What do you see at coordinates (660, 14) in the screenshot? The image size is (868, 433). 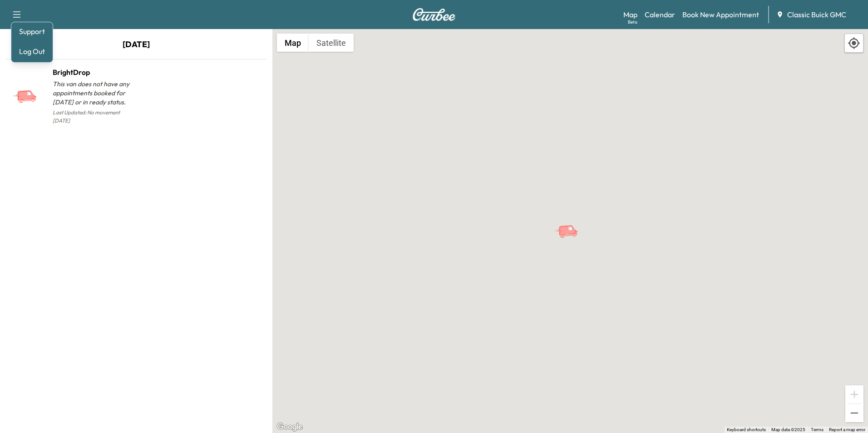 I see `a: Calendar` at bounding box center [660, 14].